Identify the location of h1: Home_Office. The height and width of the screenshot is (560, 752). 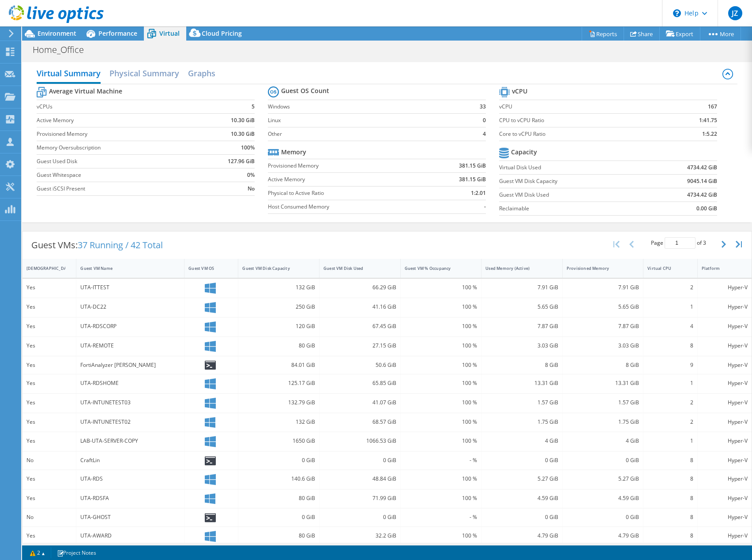
(63, 50).